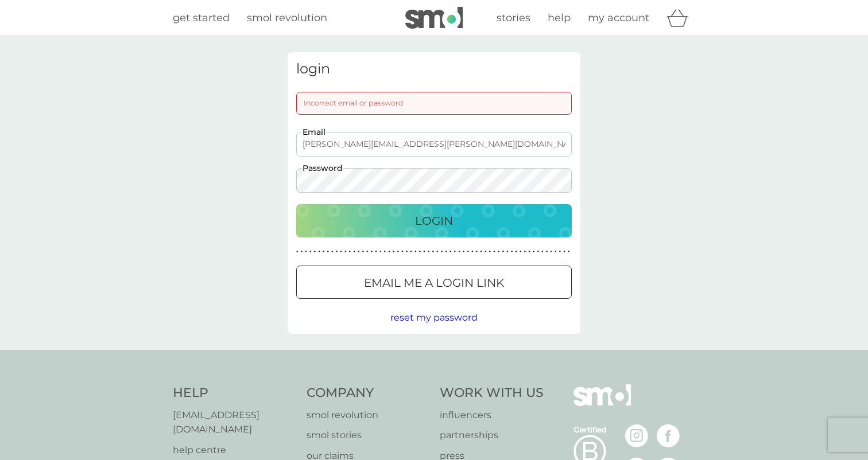 The height and width of the screenshot is (460, 868). Describe the element at coordinates (434, 318) in the screenshot. I see `button: reset my password` at that location.